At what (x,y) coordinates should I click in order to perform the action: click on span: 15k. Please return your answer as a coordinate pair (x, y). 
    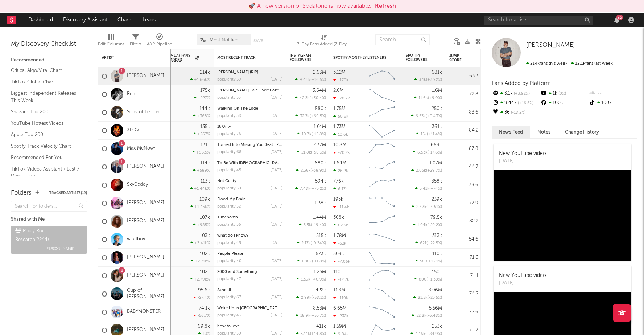
    Looking at the image, I should click on (424, 134).